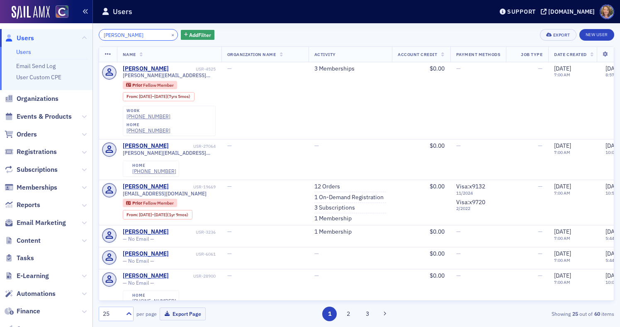 This screenshot has width=620, height=327. What do you see at coordinates (129, 54) in the screenshot?
I see `span: Name` at bounding box center [129, 54].